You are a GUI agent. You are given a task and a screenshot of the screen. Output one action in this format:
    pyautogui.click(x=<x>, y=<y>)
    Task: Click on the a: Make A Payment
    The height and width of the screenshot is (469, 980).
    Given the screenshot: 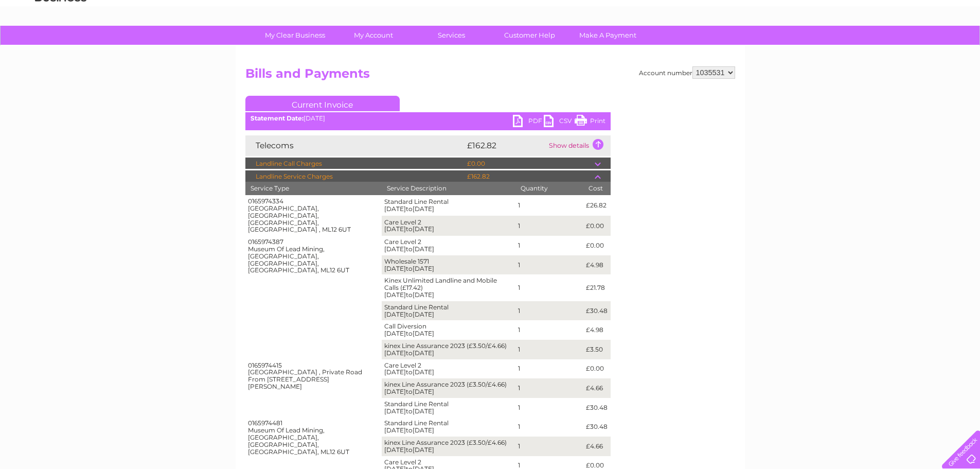 What is the action you would take?
    pyautogui.click(x=607, y=35)
    